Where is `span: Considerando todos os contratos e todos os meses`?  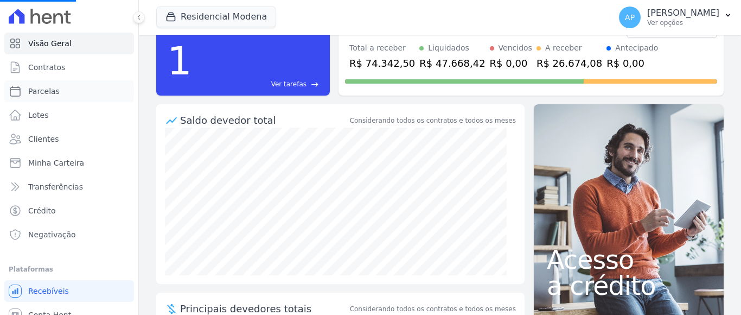
span: Considerando todos os contratos e todos os meses is located at coordinates (433, 309).